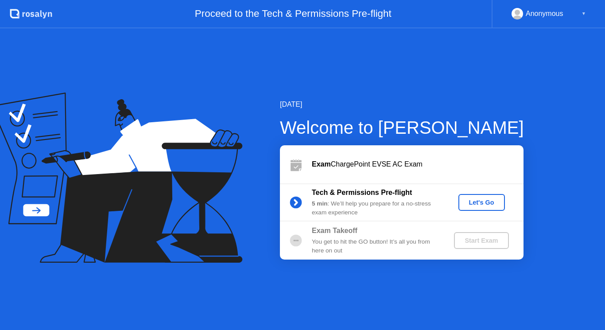  Describe the element at coordinates (362, 192) in the screenshot. I see `b: Tech & Permissions Pre-flight` at that location.